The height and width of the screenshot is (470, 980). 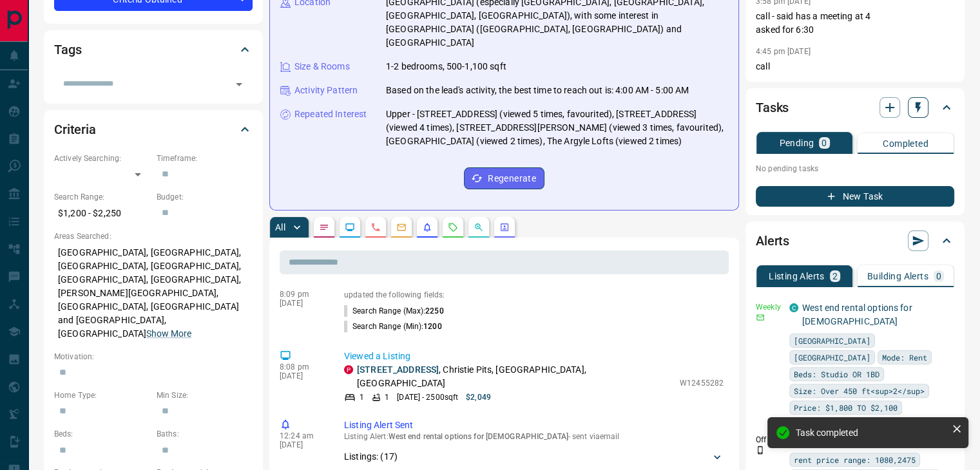 What do you see at coordinates (432, 326) in the screenshot?
I see `span: 1200` at bounding box center [432, 326].